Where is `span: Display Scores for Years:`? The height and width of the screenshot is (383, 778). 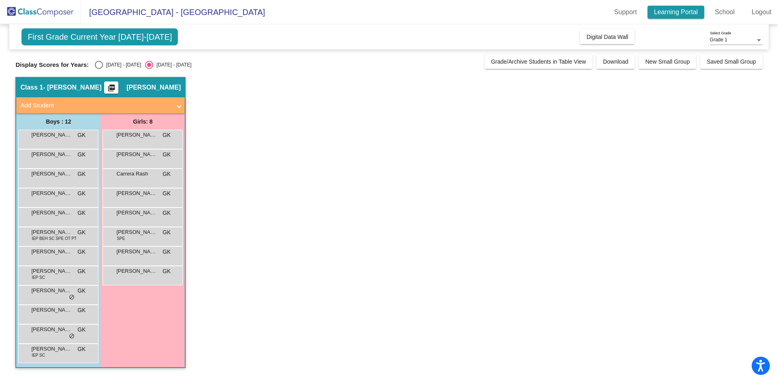
span: Display Scores for Years: is located at coordinates (52, 65).